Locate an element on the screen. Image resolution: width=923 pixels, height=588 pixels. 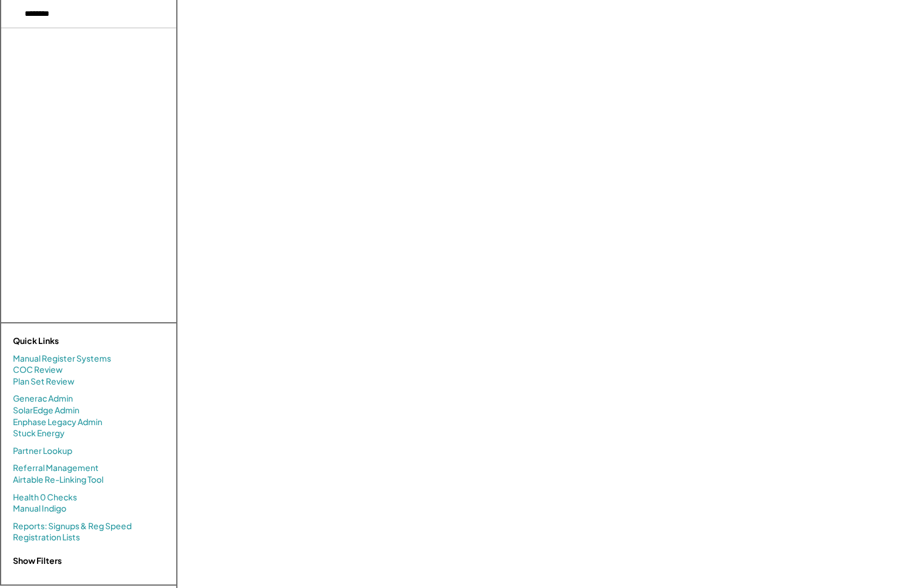
a: Registration Lists is located at coordinates (46, 538).